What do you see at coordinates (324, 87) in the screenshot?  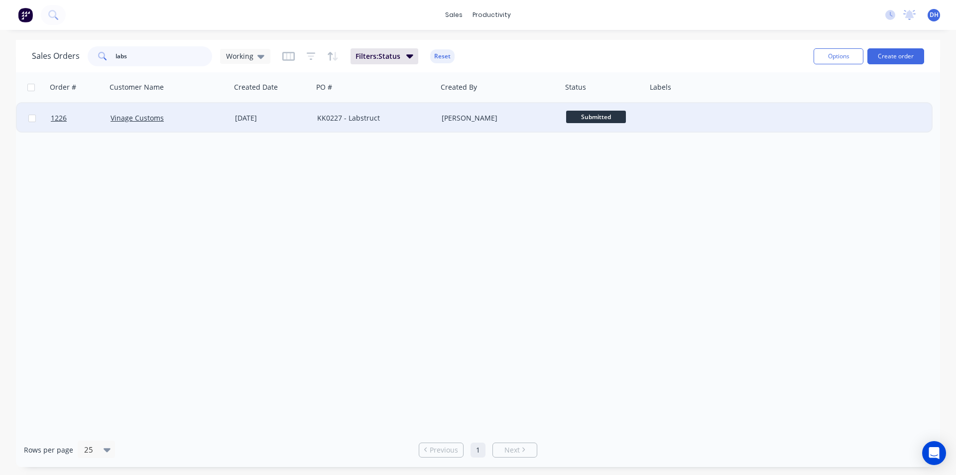 I see `div: PO #` at bounding box center [324, 87].